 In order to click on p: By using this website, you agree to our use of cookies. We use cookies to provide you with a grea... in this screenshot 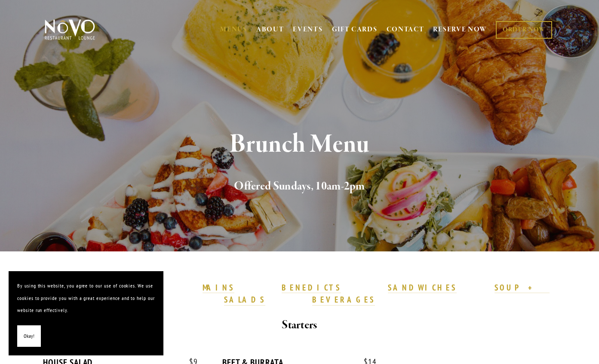, I will do `click(86, 298)`.